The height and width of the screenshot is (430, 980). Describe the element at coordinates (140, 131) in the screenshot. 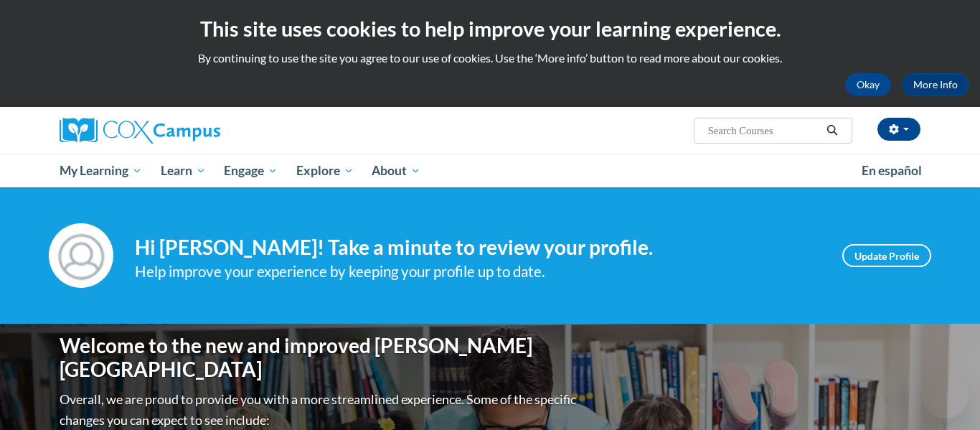

I see `img: Cox Campus` at that location.